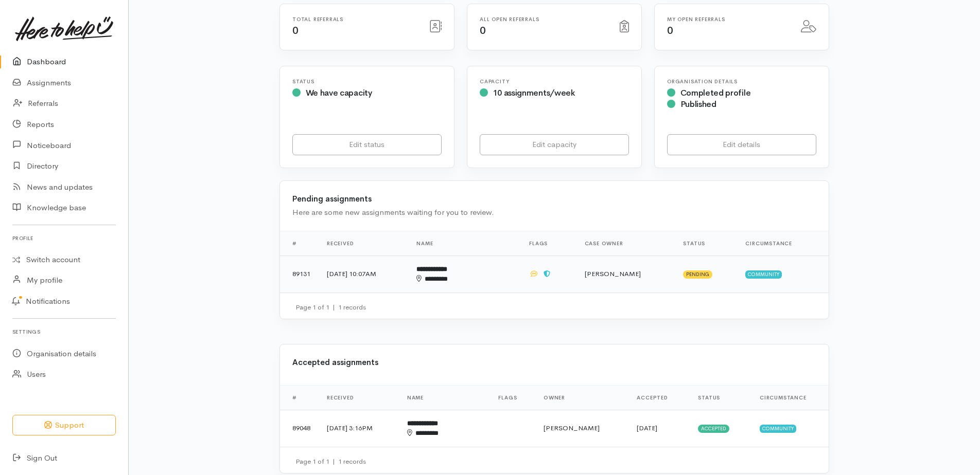 This screenshot has height=475, width=980. Describe the element at coordinates (332, 198) in the screenshot. I see `b: Pending assignments` at that location.